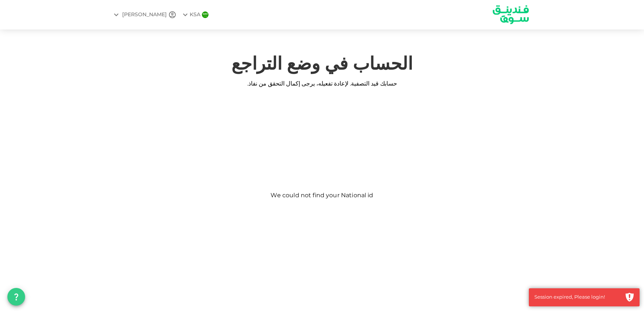 The image size is (644, 313). What do you see at coordinates (190, 15) in the screenshot?
I see `div: KSA` at bounding box center [190, 15].